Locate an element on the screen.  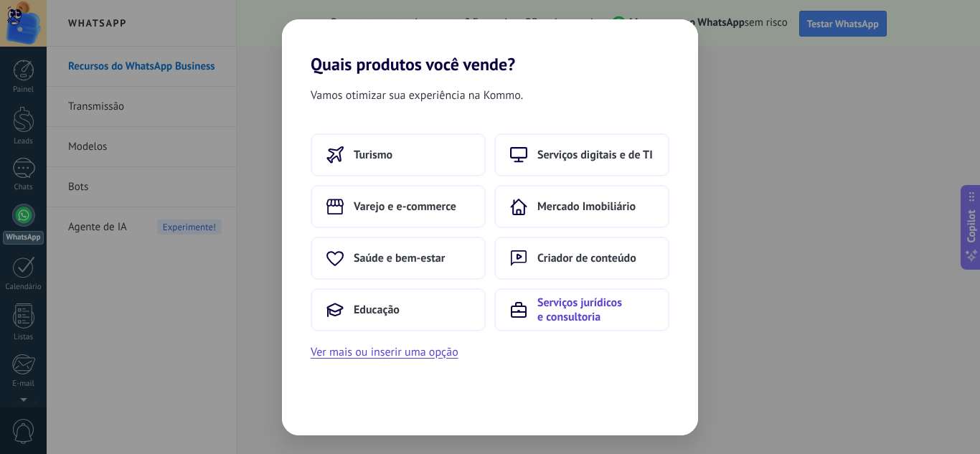
button: Turismo is located at coordinates (398, 155).